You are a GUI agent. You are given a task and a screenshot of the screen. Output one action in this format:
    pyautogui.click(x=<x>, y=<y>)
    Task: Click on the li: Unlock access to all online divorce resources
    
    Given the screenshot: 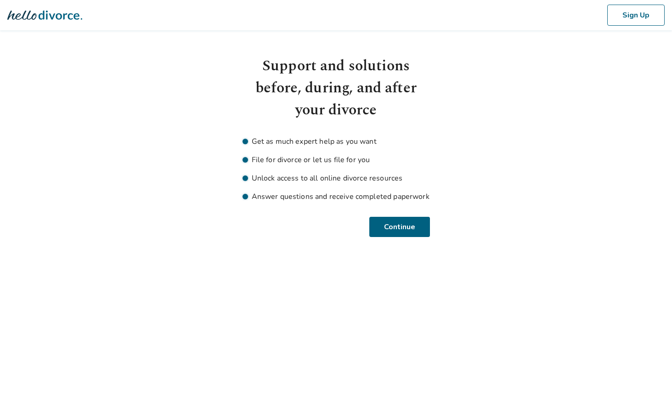 What is the action you would take?
    pyautogui.click(x=336, y=178)
    